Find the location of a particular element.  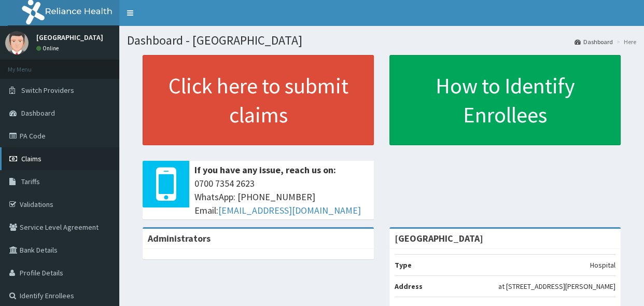

span: Claims is located at coordinates (31, 158).